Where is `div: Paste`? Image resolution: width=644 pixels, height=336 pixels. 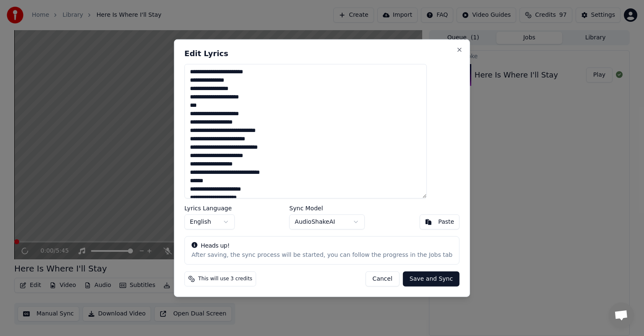
div: Paste is located at coordinates (446, 222).